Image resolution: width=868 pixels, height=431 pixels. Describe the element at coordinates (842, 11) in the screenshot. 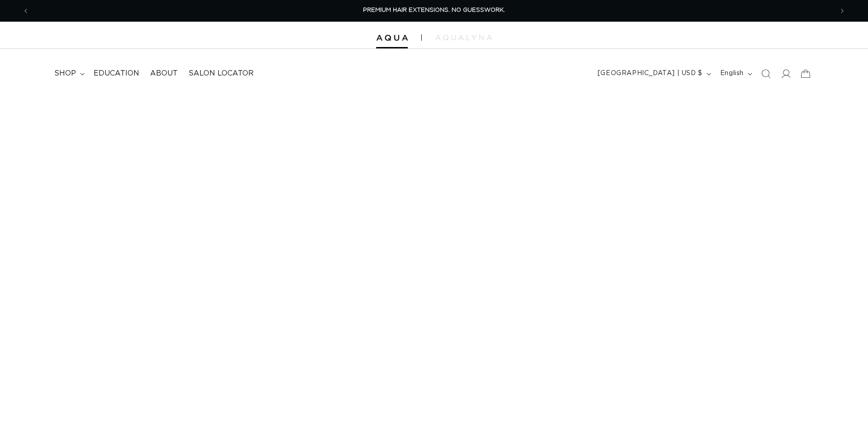

I see `button: Next announcement` at that location.